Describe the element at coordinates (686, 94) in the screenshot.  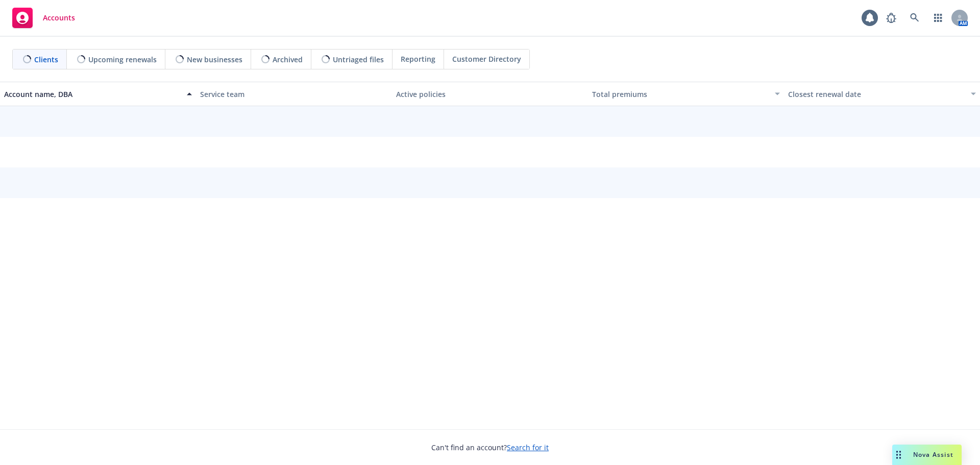
I see `button: Total premiums` at that location.